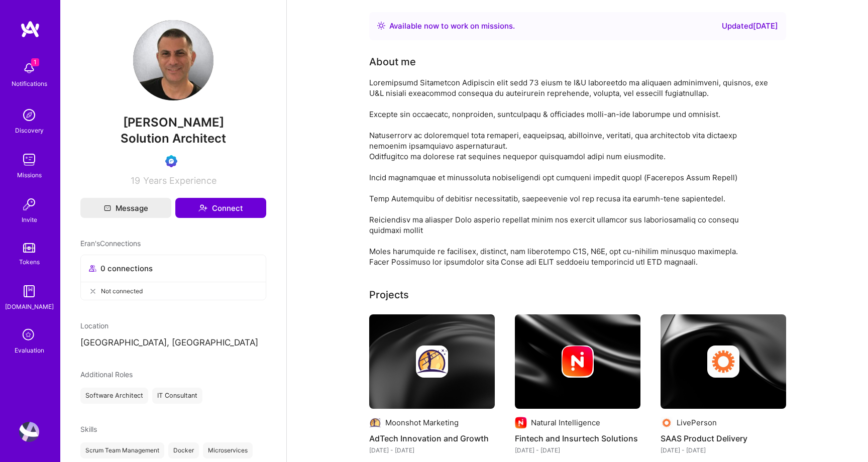 This screenshot has height=462, width=868. Describe the element at coordinates (29, 175) in the screenshot. I see `div: Missions` at that location.